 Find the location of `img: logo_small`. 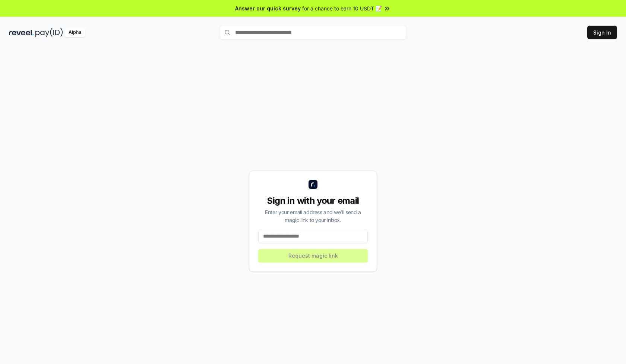

img: logo_small is located at coordinates (313, 185).